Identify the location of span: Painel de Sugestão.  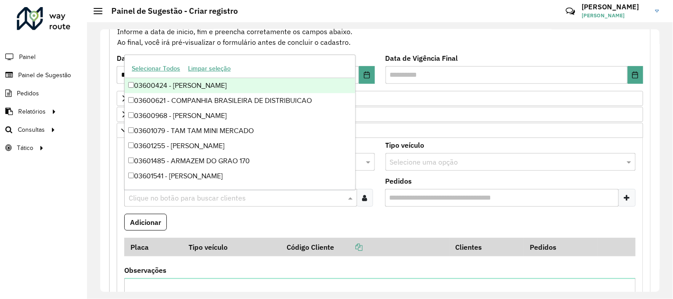
(44, 75).